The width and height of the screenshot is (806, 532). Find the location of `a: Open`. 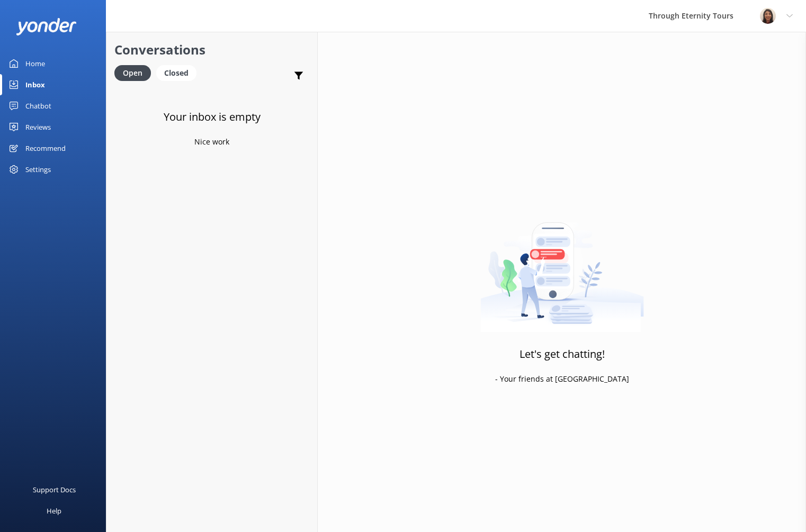

a: Open is located at coordinates (135, 72).